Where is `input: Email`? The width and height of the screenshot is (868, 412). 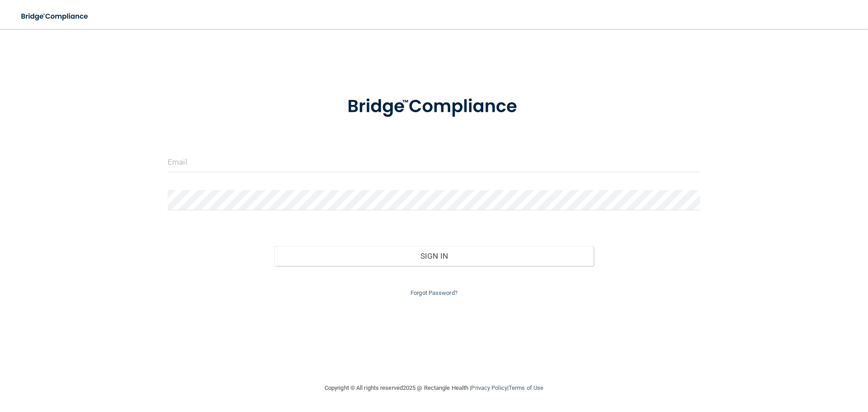
input: Email is located at coordinates (434, 162).